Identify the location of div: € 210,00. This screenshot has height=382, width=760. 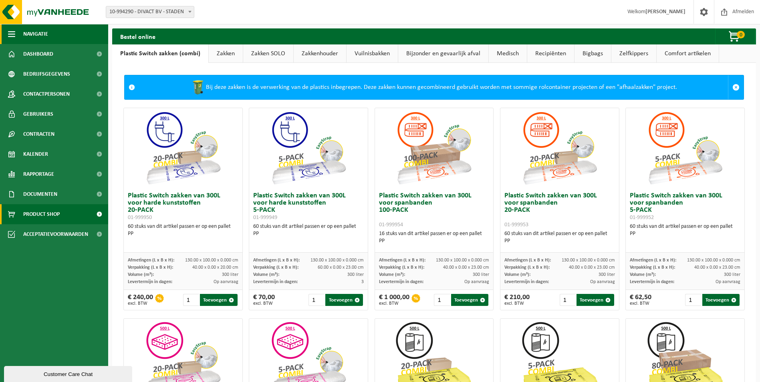
(517, 300).